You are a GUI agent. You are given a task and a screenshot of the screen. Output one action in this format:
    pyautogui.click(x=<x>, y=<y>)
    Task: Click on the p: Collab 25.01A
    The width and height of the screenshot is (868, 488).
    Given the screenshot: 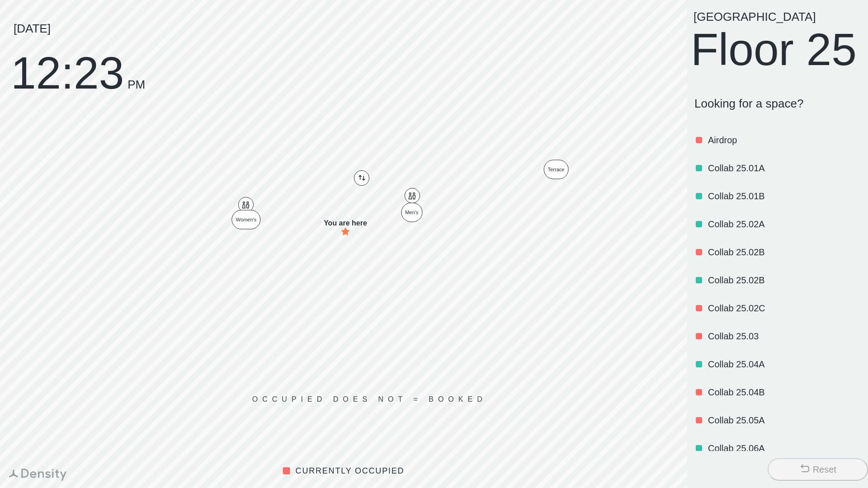 What is the action you would take?
    pyautogui.click(x=783, y=168)
    